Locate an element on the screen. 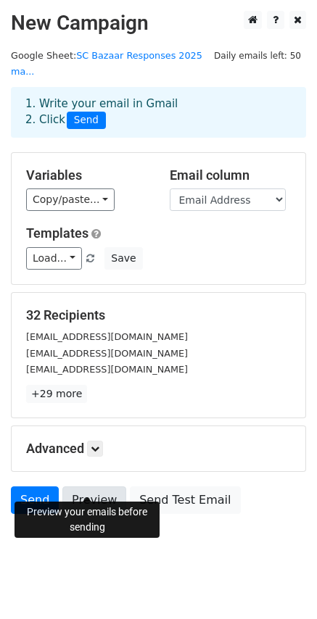 The height and width of the screenshot is (619, 317). small: Google Sheet: is located at coordinates (106, 64).